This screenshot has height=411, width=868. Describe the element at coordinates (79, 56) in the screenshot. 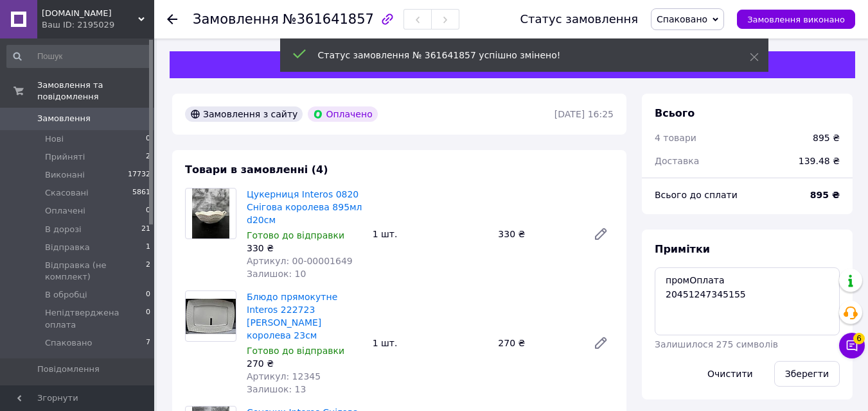

I see `input: Пошук` at that location.